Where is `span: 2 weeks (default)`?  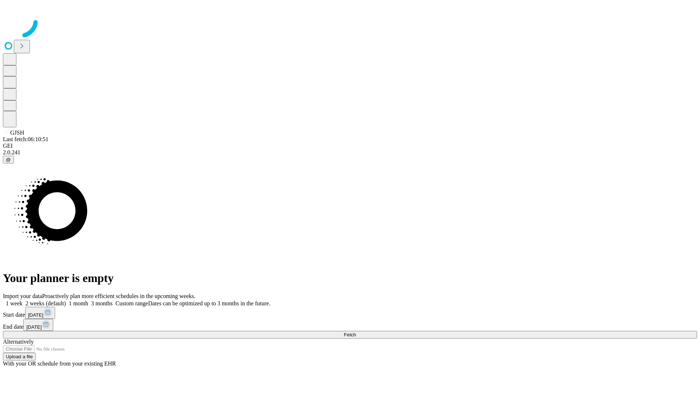 span: 2 weeks (default) is located at coordinates (46, 303).